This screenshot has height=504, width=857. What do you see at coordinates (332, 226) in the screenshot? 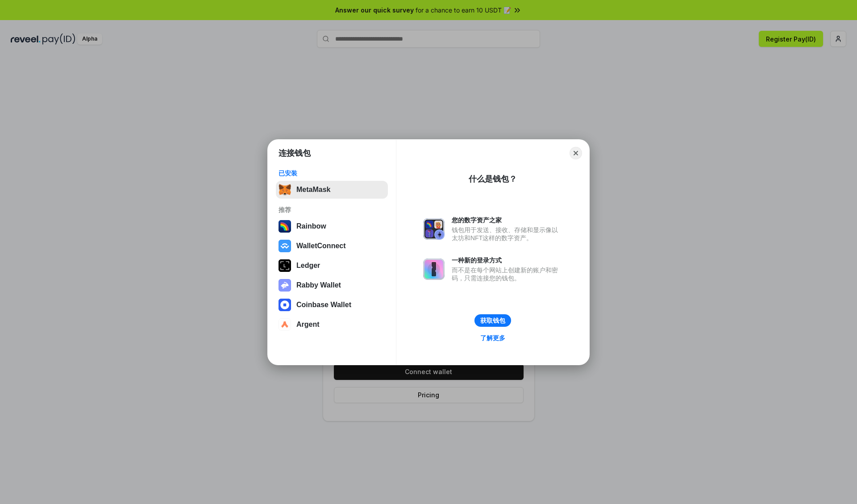
I see `button: Rainbow` at bounding box center [332, 226].